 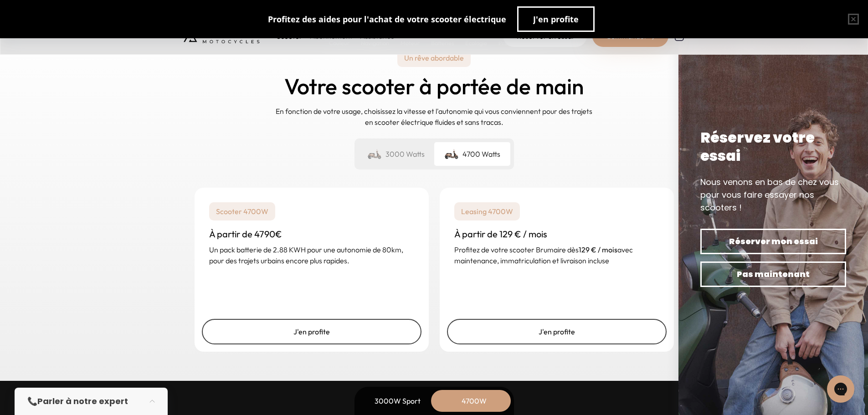 I want to click on p: Profitez de votre scooter Brumaire dès avec maintenance, immatriculation et livraison incluse, so click(x=556, y=255).